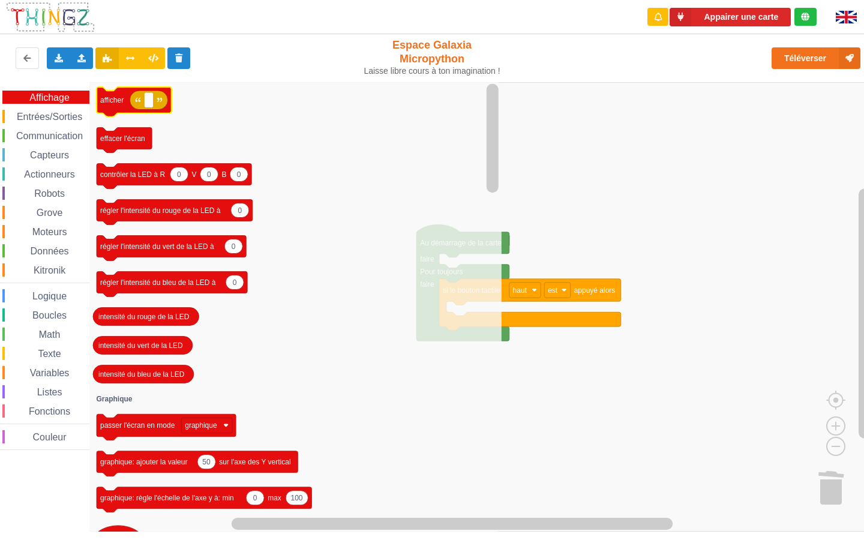 This screenshot has height=540, width=864. I want to click on text: régler l'intensité du bleu de la LED à, so click(158, 283).